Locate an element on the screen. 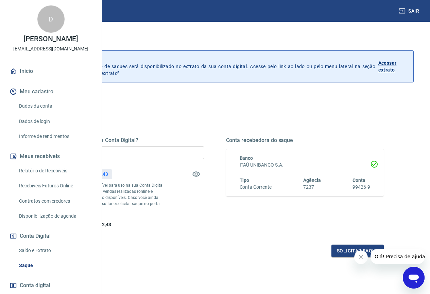  a: Acessar extrato is located at coordinates (393, 66).